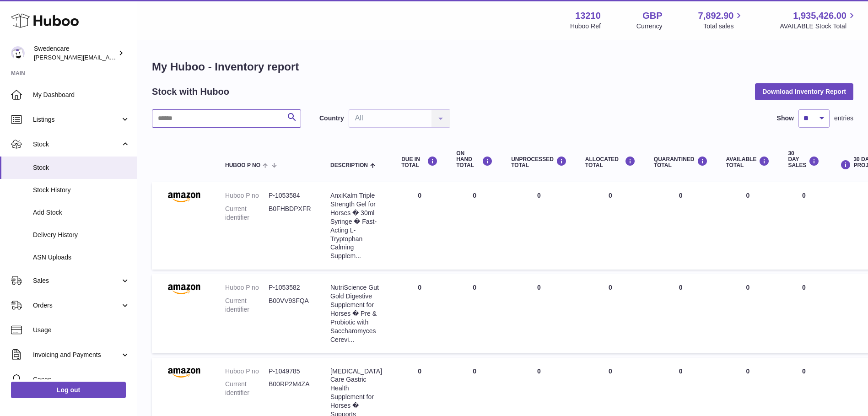 The height and width of the screenshot is (416, 868). Describe the element at coordinates (75, 53) in the screenshot. I see `div: Swedencare` at that location.